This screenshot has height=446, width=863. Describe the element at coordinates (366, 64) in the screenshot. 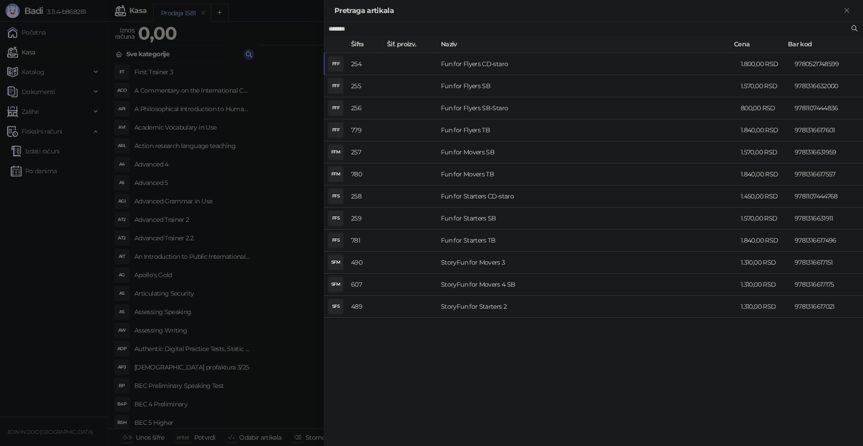

I see `td: 254` at that location.